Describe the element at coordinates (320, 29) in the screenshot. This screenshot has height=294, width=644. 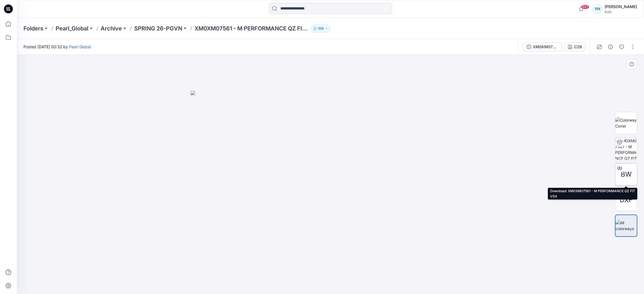
I see `p: 108` at that location.